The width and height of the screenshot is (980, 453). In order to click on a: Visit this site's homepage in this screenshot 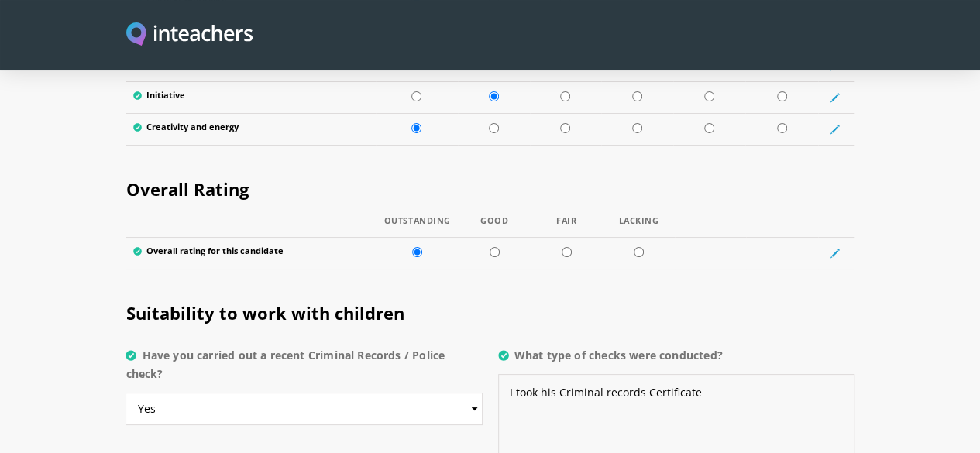, I will do `click(189, 35)`.